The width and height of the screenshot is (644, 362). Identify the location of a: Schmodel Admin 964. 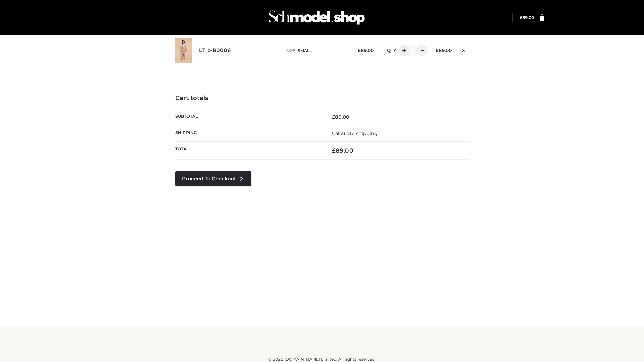
(316, 18).